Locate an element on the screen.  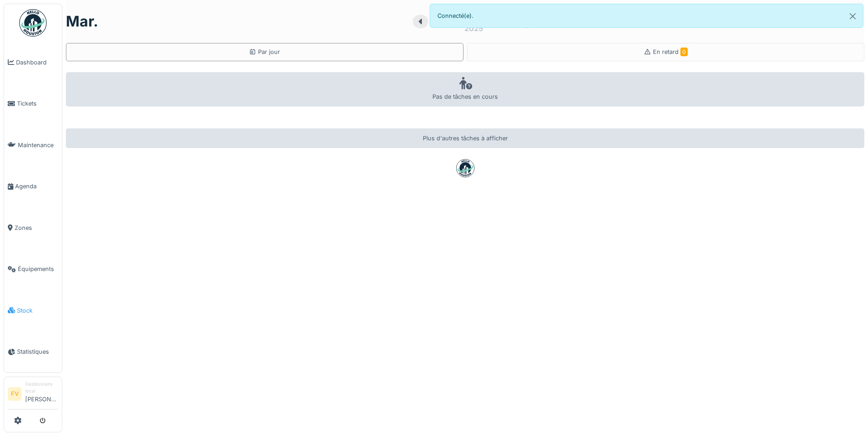
div: 2025 is located at coordinates (474, 28).